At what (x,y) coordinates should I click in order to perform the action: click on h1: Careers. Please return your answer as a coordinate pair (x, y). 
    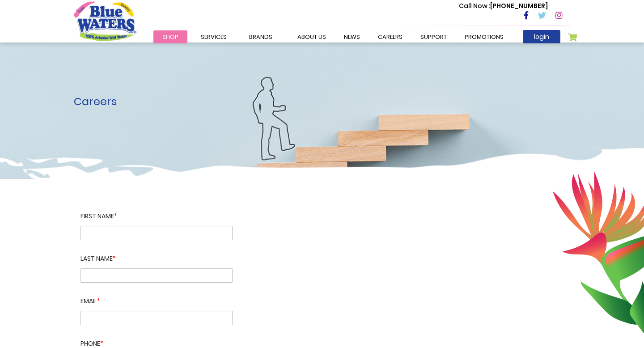
    Looking at the image, I should click on (322, 102).